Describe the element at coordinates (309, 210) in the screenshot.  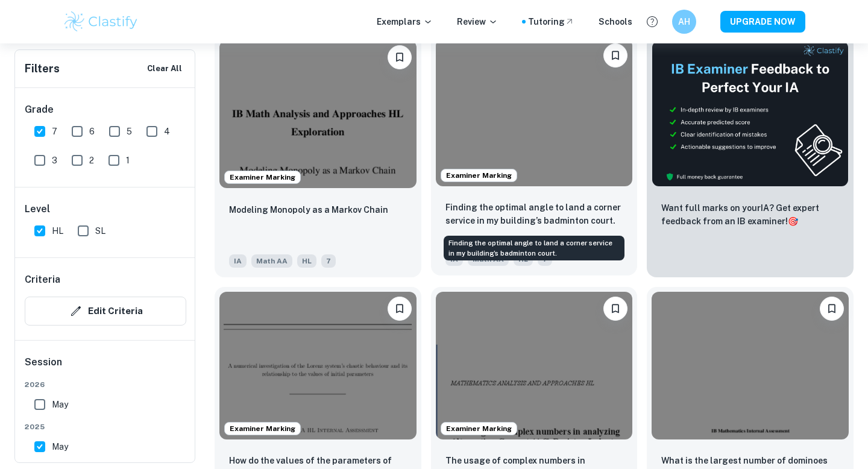
I see `p: Modeling Monopoly as a Markov Chain` at that location.